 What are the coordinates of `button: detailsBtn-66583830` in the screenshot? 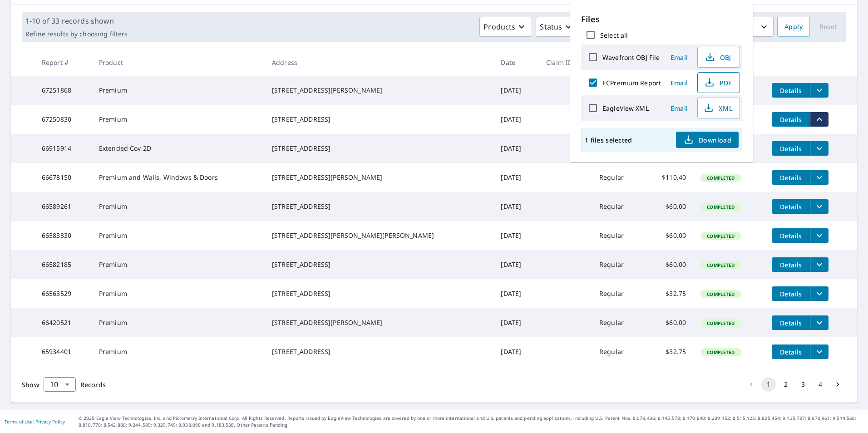 It's located at (791, 236).